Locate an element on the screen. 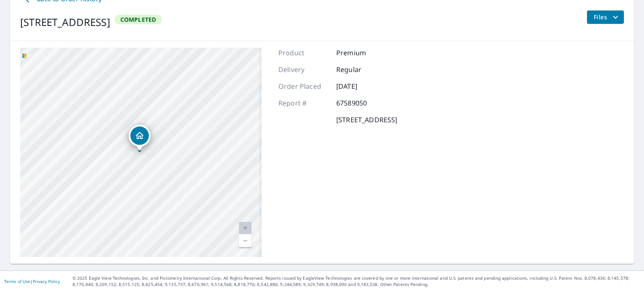 This screenshot has height=291, width=644. p: Product is located at coordinates (304, 53).